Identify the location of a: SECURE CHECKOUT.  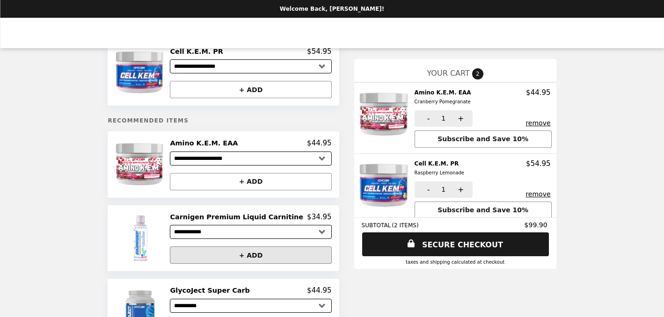
(456, 244).